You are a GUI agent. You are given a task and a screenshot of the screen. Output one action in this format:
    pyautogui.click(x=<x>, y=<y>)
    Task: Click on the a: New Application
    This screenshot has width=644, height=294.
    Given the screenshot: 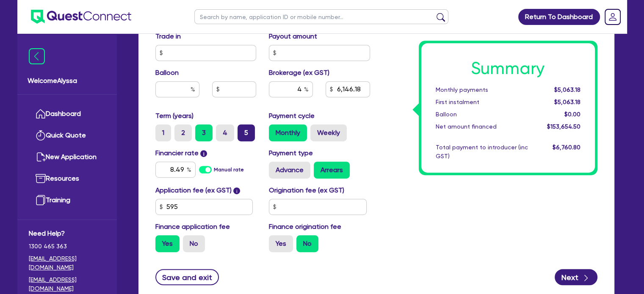 What is the action you would take?
    pyautogui.click(x=67, y=157)
    